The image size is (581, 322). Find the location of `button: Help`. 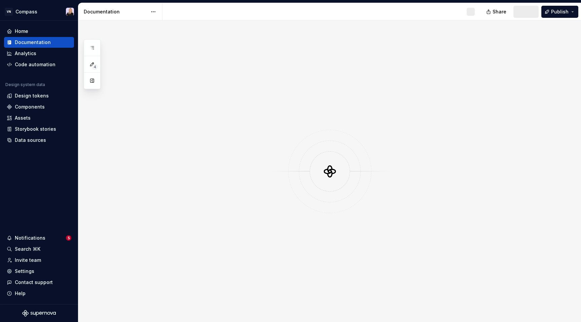

button: Help is located at coordinates (39, 293).